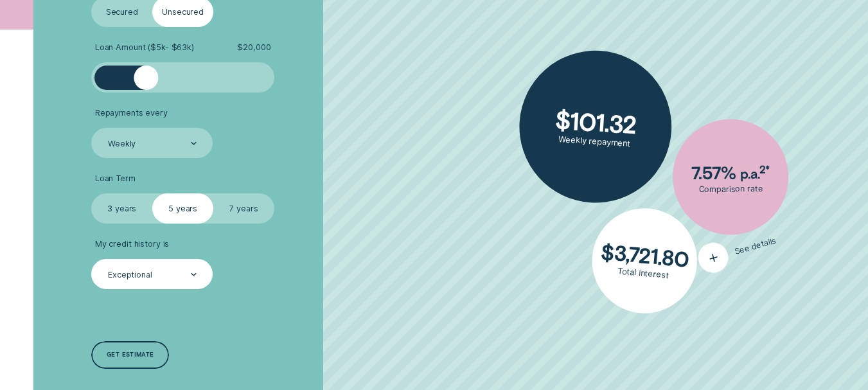 This screenshot has width=868, height=390. I want to click on button: See details, so click(738, 251).